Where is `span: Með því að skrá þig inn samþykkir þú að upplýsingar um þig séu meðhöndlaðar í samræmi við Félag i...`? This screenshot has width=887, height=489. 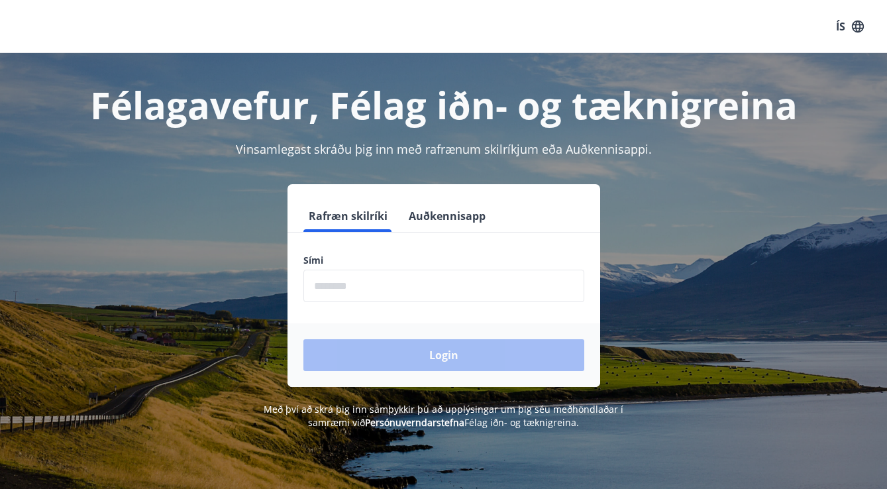
span: Með því að skrá þig inn samþykkir þú að upplýsingar um þig séu meðhöndlaðar í samræmi við Félag i... is located at coordinates (443, 415).